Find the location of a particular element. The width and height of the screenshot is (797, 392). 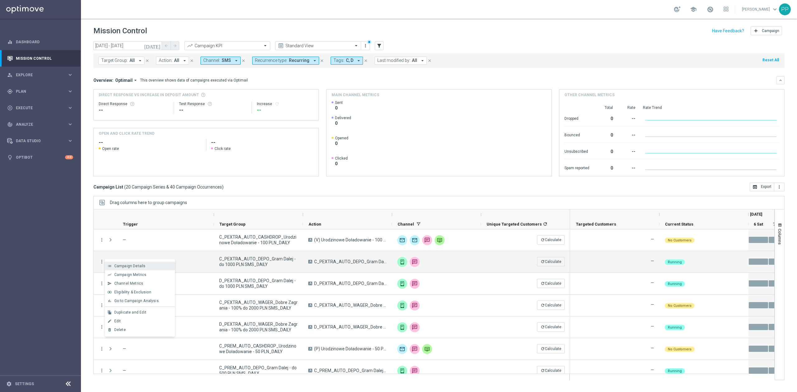

span: Delete is located at coordinates (120, 330).